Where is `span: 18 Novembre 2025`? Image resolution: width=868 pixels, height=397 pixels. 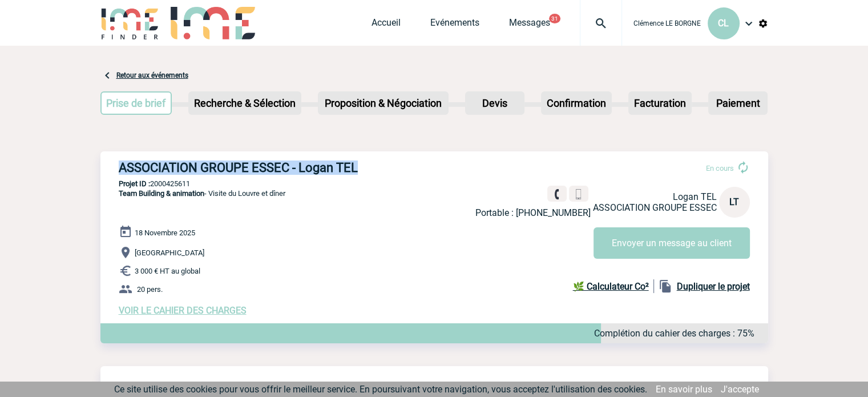 span: 18 Novembre 2025 is located at coordinates (165, 232).